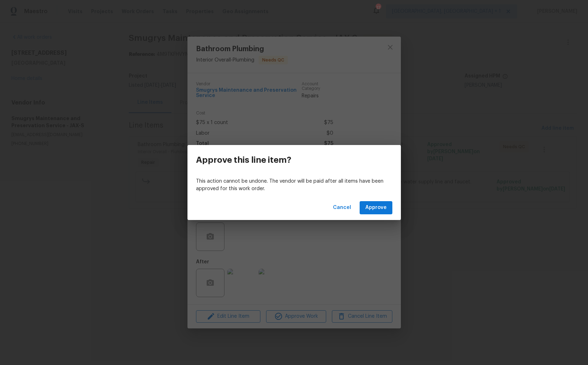 The image size is (588, 365). What do you see at coordinates (342, 208) in the screenshot?
I see `button: Cancel` at bounding box center [342, 208].